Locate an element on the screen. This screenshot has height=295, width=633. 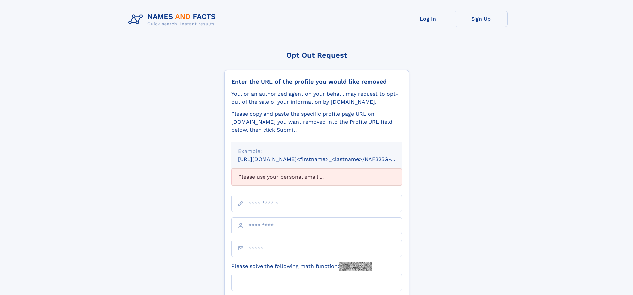
div: Example: is located at coordinates (317, 151).